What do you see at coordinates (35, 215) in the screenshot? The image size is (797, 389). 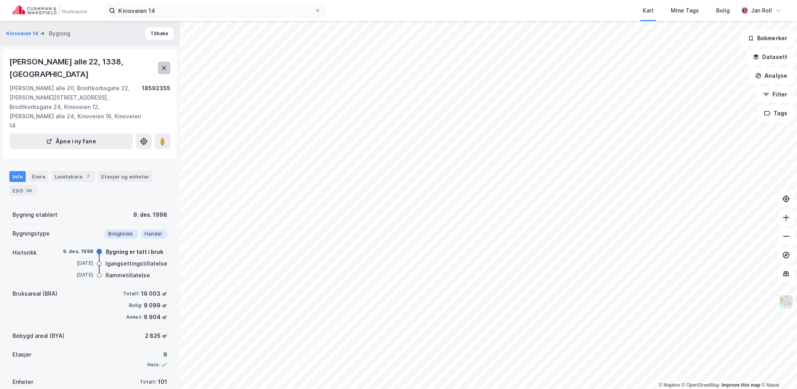 I see `div: Bygning etablert` at bounding box center [35, 215].